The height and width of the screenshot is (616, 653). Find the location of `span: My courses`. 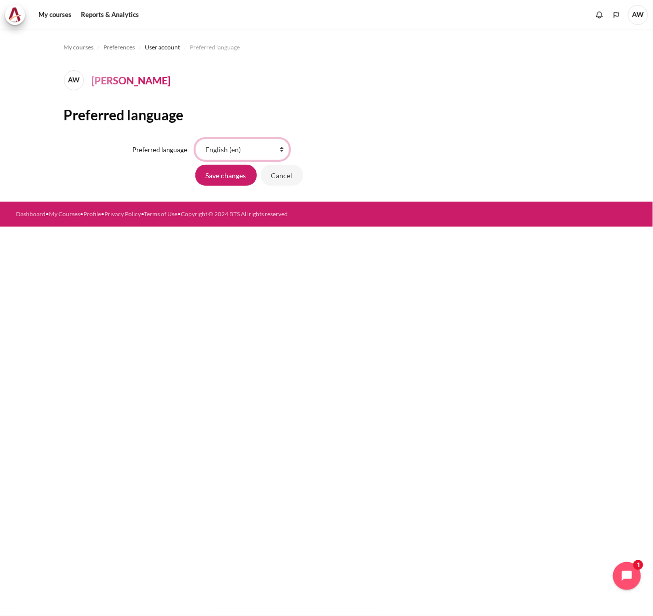

span: My courses is located at coordinates (79, 47).